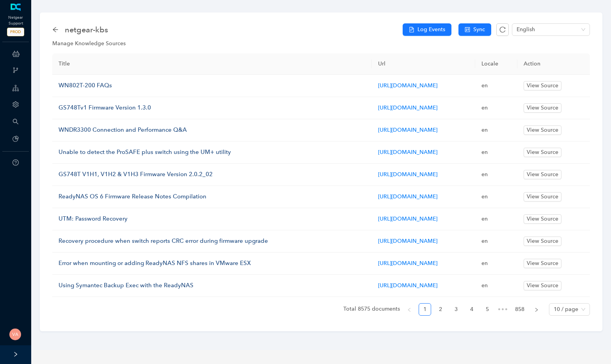 Image resolution: width=611 pixels, height=364 pixels. Describe the element at coordinates (16, 32) in the screenshot. I see `span: PROD` at that location.